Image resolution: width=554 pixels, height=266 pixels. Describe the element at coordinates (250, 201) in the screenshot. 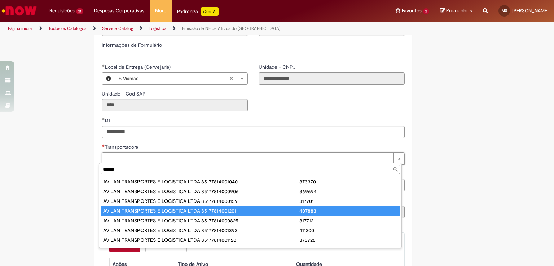

I see `div: 85177814000159` at that location.